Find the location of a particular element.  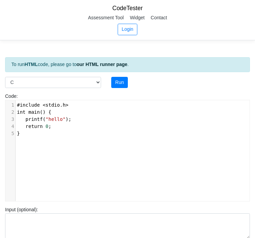

span: main is located at coordinates (34, 112).